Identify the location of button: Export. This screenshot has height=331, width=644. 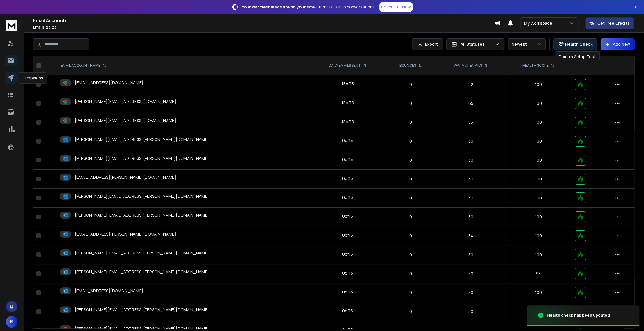
(427, 44).